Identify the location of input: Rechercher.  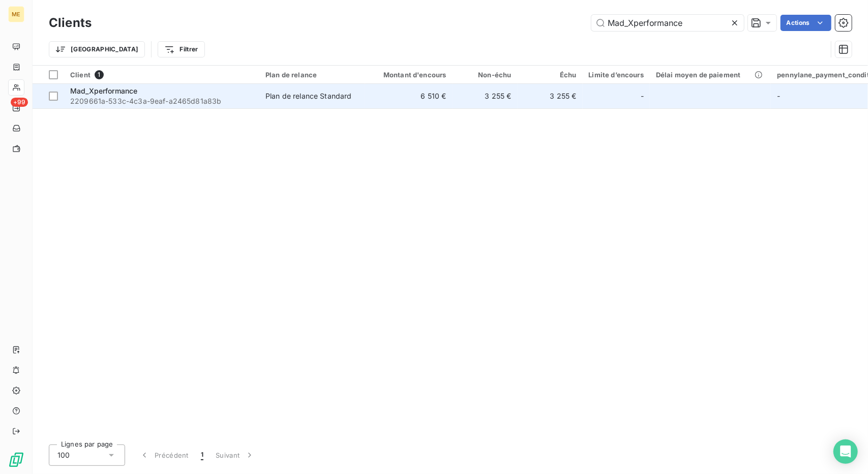
(668, 23).